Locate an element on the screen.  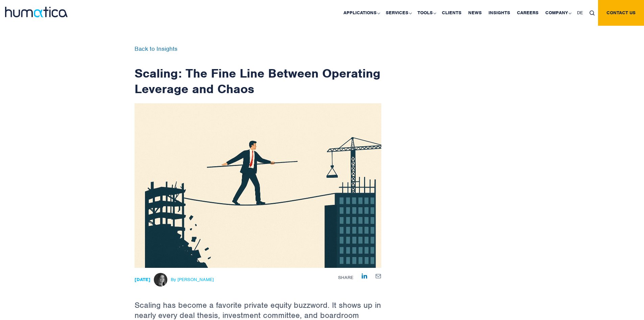
h1: Scaling: The Fine Line Between Operating Leverage and Chaos is located at coordinates (258, 71).